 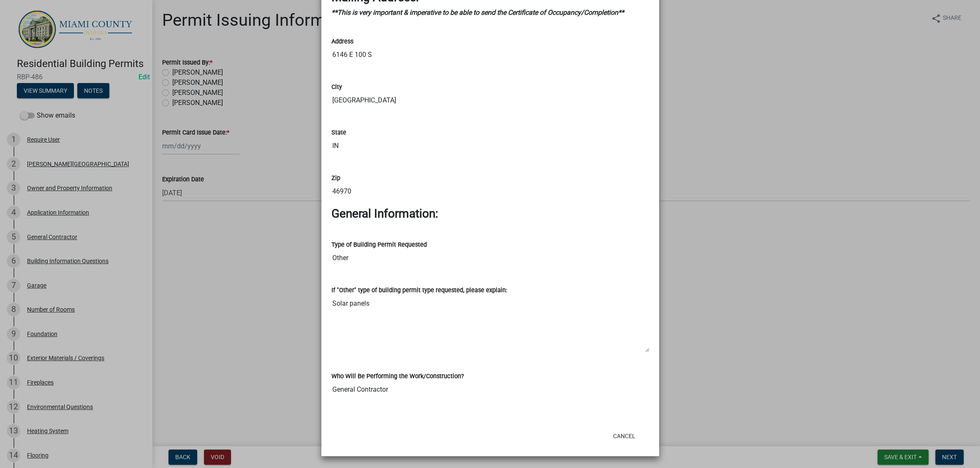 I want to click on label: State, so click(x=338, y=133).